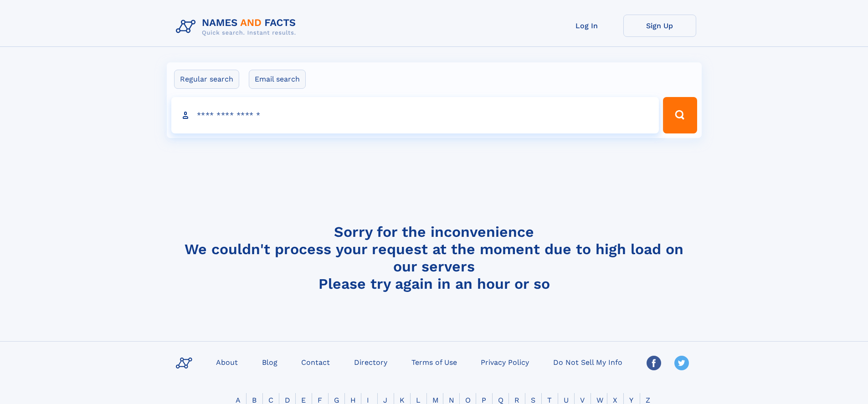 The image size is (868, 404). I want to click on img: Twitter, so click(681, 363).